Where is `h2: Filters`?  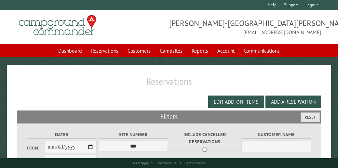 h2: Filters is located at coordinates (169, 117).